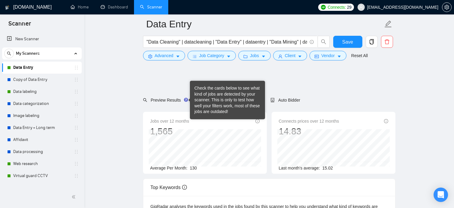  I want to click on span: Job Category, so click(212, 56).